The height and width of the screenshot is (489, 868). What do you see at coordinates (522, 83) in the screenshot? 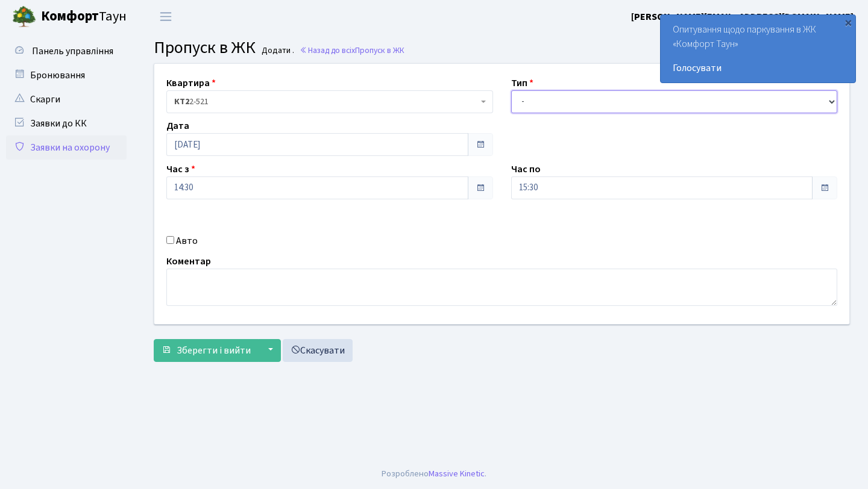
I see `label: Тип` at bounding box center [522, 83].